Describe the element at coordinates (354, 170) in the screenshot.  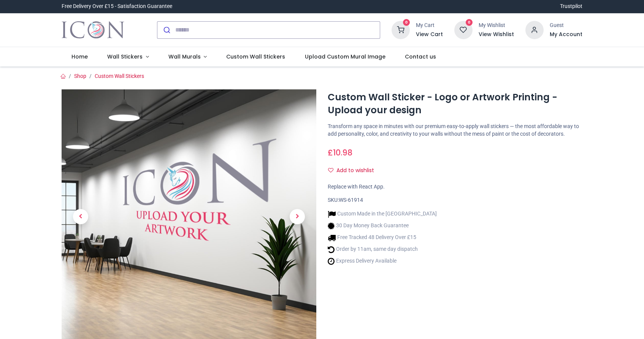
I see `button: Add to wishlistAdd to wishlist` at that location.